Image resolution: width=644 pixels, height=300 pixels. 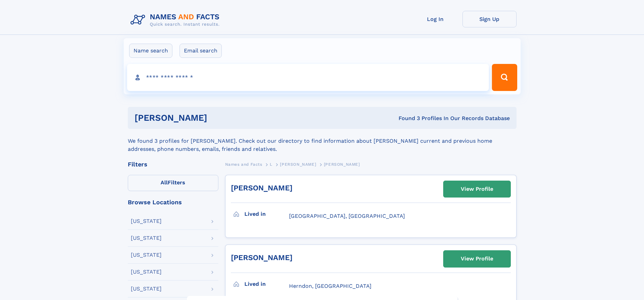 What do you see at coordinates (173, 202) in the screenshot?
I see `div: Browse Locations` at bounding box center [173, 202].